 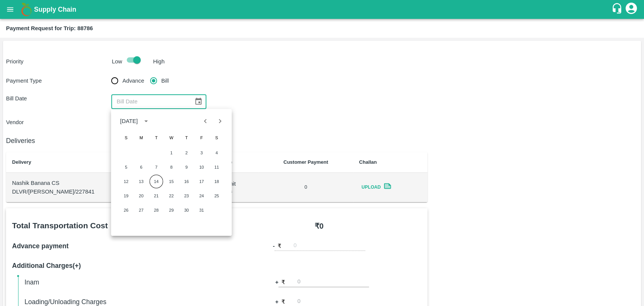 I want to click on button: 6, so click(x=141, y=167).